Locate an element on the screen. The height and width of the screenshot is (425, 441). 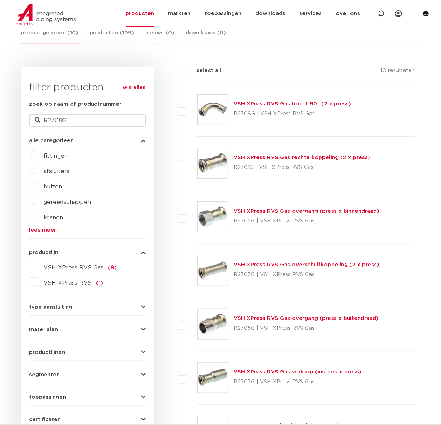
span: kranen is located at coordinates (54, 218).